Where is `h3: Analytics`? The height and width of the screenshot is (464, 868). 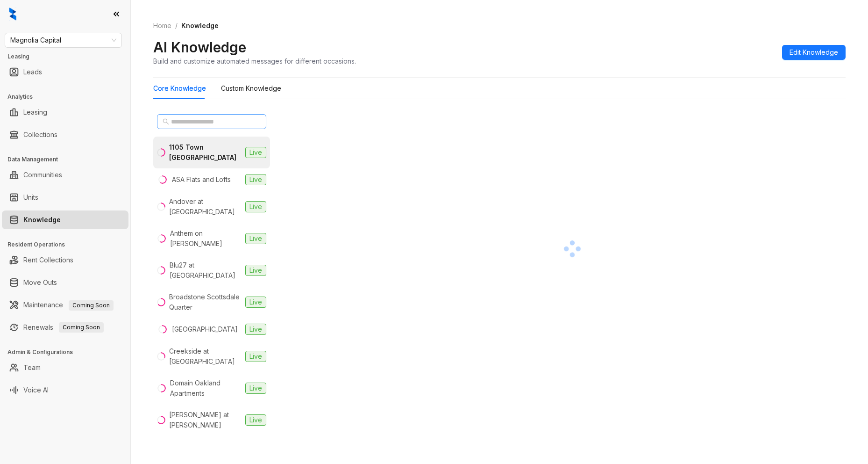 h3: Analytics is located at coordinates (69, 97).